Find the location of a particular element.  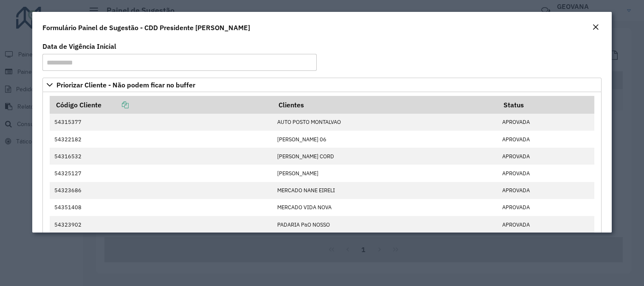

span: Priorizar Cliente - Não podem ficar no buffer is located at coordinates (126, 85).